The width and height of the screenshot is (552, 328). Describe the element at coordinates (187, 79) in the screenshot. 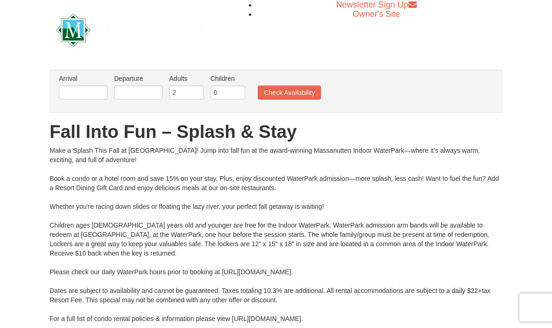

I see `label: Adults` at that location.